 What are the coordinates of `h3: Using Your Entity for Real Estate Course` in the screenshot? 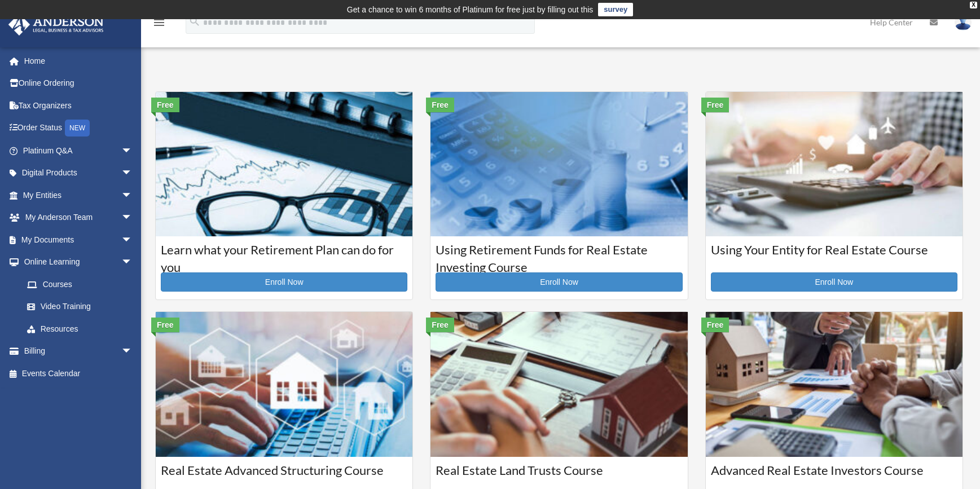 It's located at (834, 256).